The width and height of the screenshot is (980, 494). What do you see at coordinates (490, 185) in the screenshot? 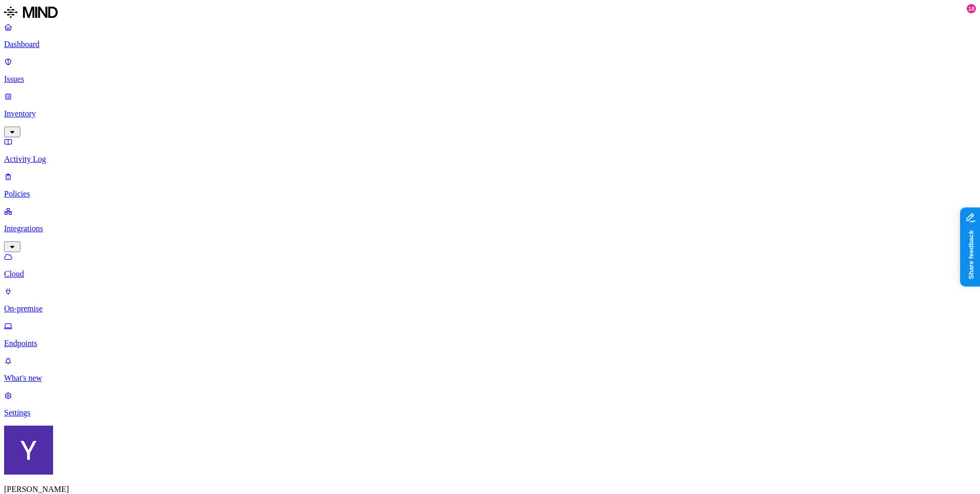
I see `a: Policies` at bounding box center [490, 185].